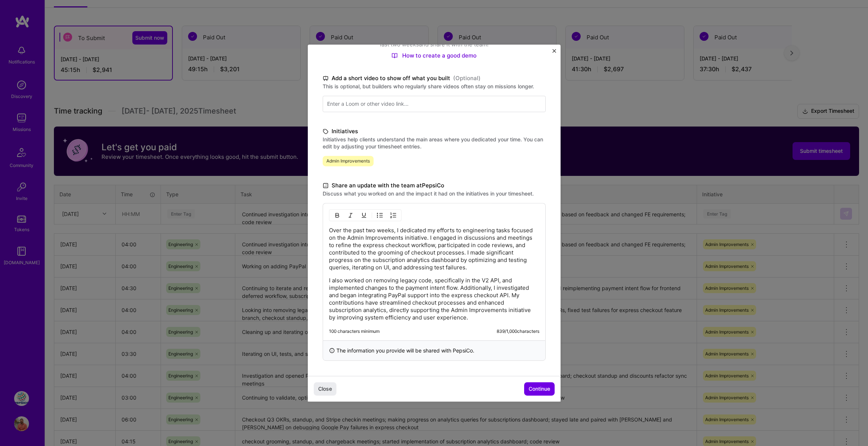 The width and height of the screenshot is (868, 446). What do you see at coordinates (434, 350) in the screenshot?
I see `div: The information you provide will be shared with PepsiCo .` at bounding box center [434, 350].